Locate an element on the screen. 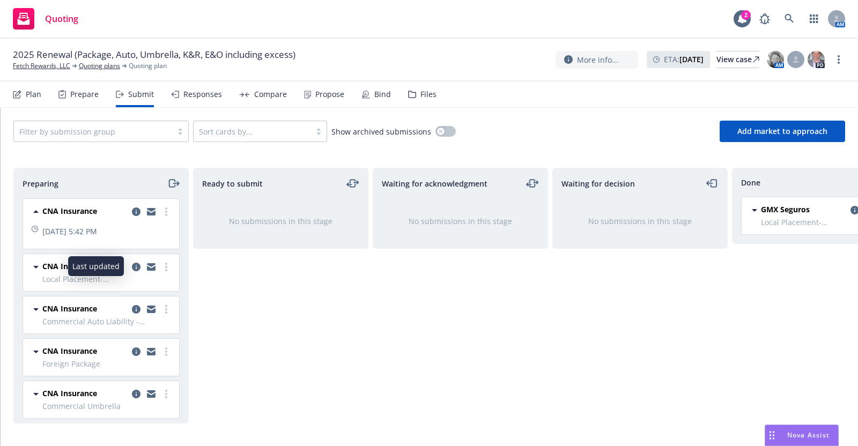  button: More info... is located at coordinates (597, 60).